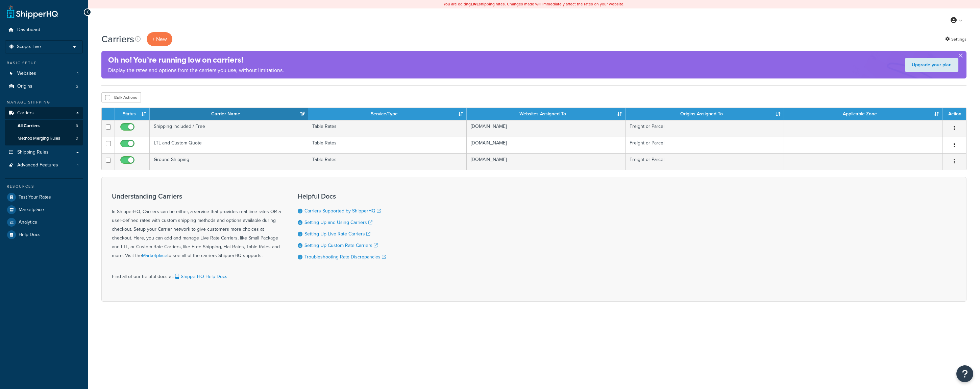 Image resolution: width=980 pixels, height=389 pixels. Describe the element at coordinates (32, 11) in the screenshot. I see `a: ShipperHQ Home` at that location.